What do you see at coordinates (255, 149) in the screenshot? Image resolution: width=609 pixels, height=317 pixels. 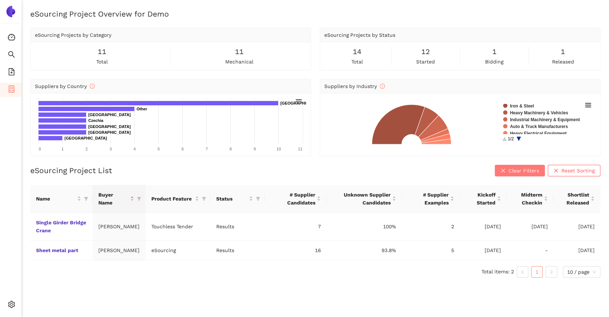 I see `text: 9` at bounding box center [255, 149].